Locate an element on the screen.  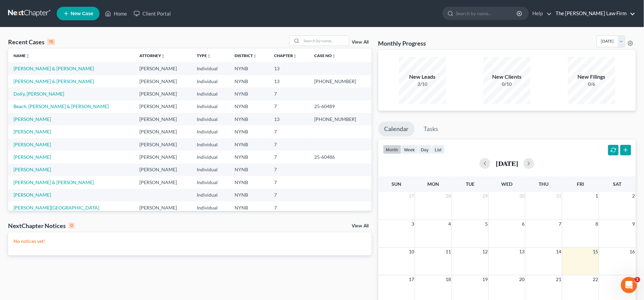
button: list is located at coordinates (438, 149).